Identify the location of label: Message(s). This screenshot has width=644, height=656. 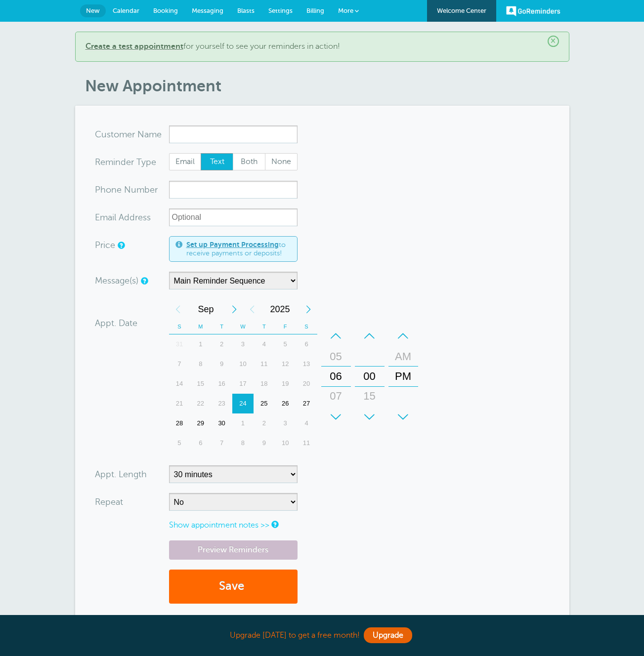
(117, 281).